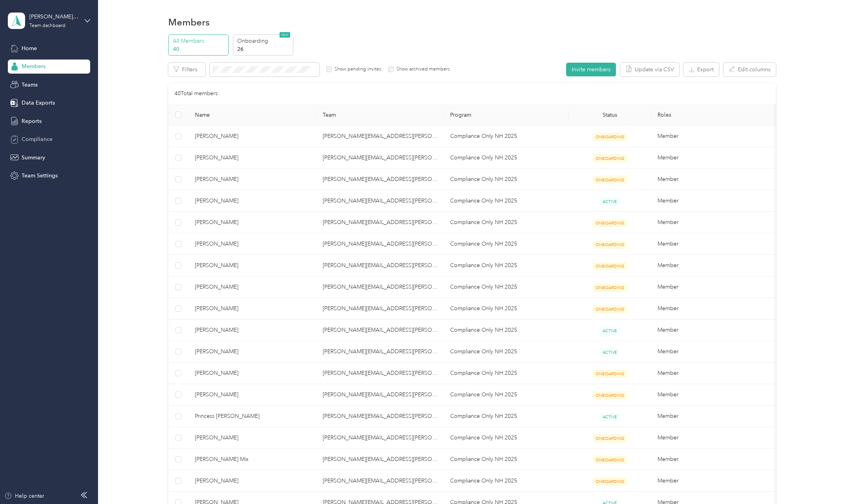 The image size is (850, 504). Describe the element at coordinates (285, 34) in the screenshot. I see `span: NEW` at that location.